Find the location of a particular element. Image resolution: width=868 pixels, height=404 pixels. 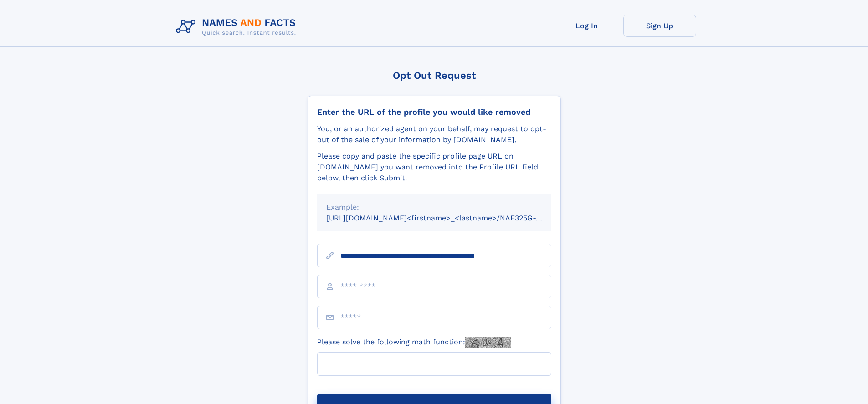

div: You, or an authorized agent on your behalf, may request to opt-out of the sale of your informatio... is located at coordinates (434, 134).